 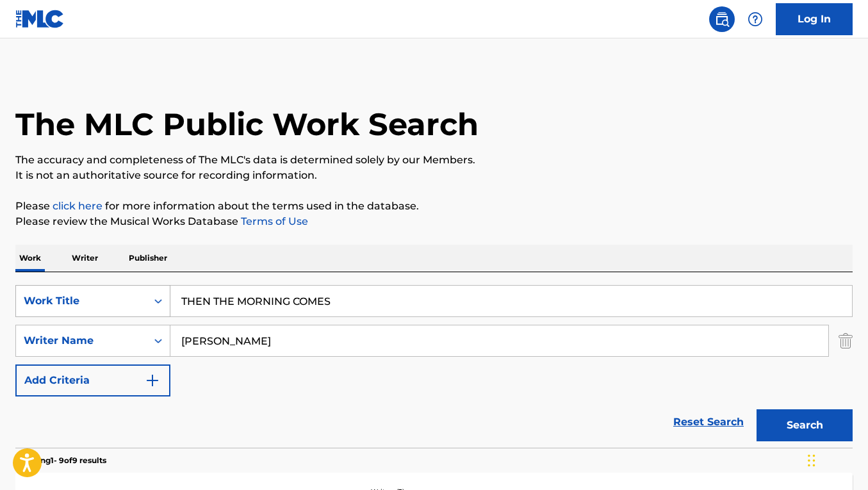 I want to click on div: Drag, so click(x=812, y=460).